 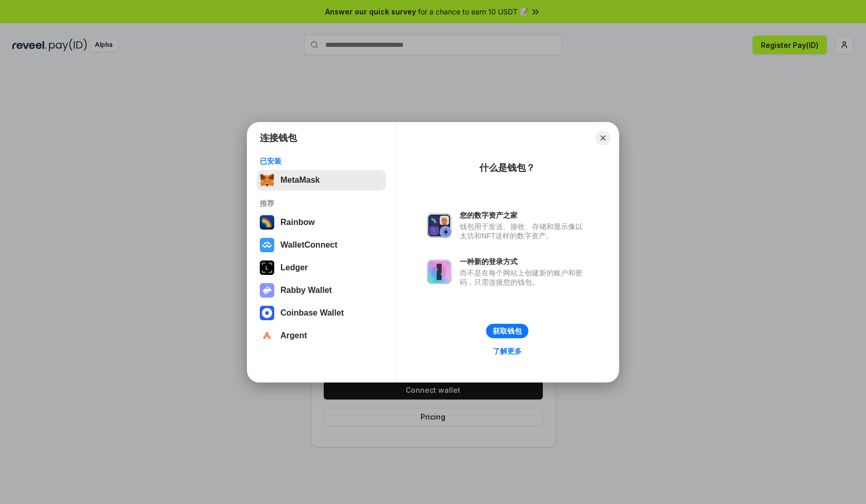 I want to click on div: 什么是钱包？, so click(x=507, y=168).